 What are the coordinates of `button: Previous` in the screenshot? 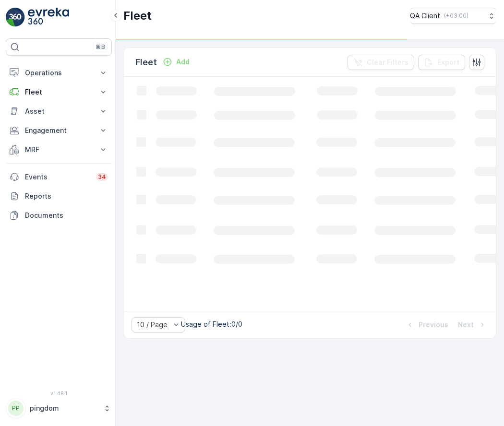 It's located at (426, 325).